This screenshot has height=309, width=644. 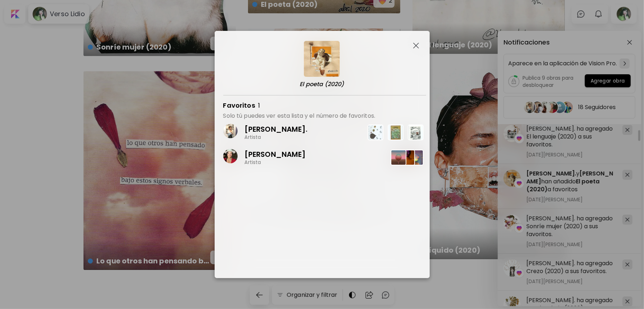 What do you see at coordinates (416, 46) in the screenshot?
I see `button: Close` at bounding box center [416, 46].